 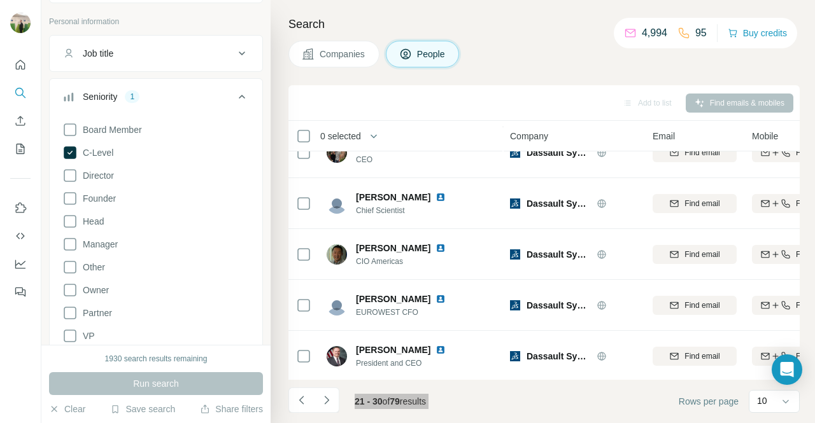 What do you see at coordinates (95, 313) in the screenshot?
I see `span: Partner` at bounding box center [95, 313].